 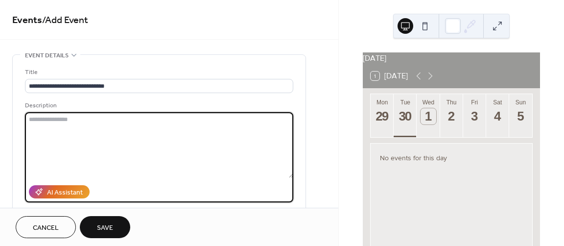 What do you see at coordinates (520, 102) in the screenshot?
I see `div: Sun` at bounding box center [520, 102].